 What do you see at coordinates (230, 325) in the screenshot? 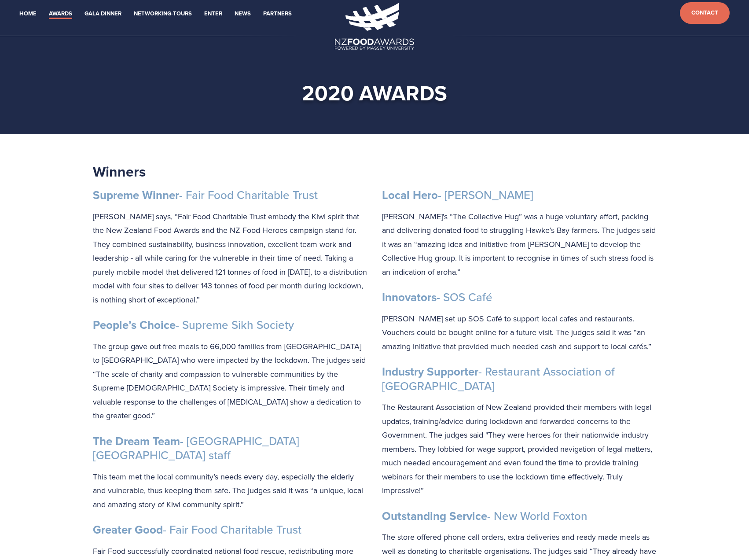
I see `h3: - Supreme Sikh Society` at bounding box center [230, 325].